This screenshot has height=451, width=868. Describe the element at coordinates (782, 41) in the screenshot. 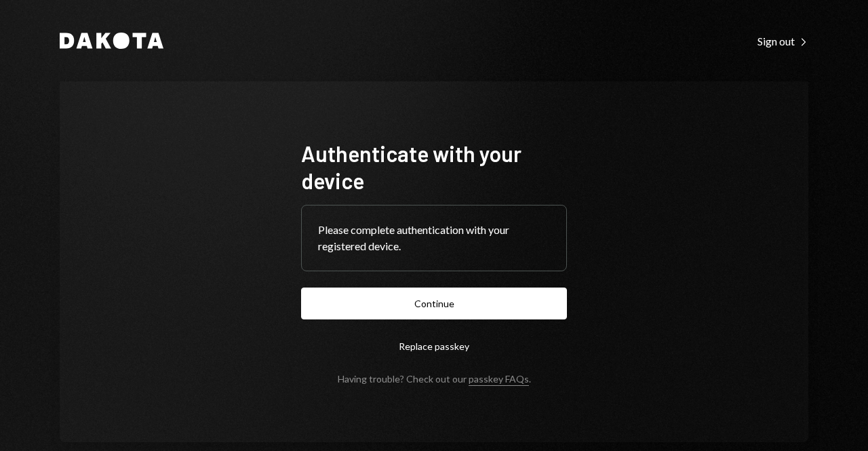

I see `div: Sign out` at that location.